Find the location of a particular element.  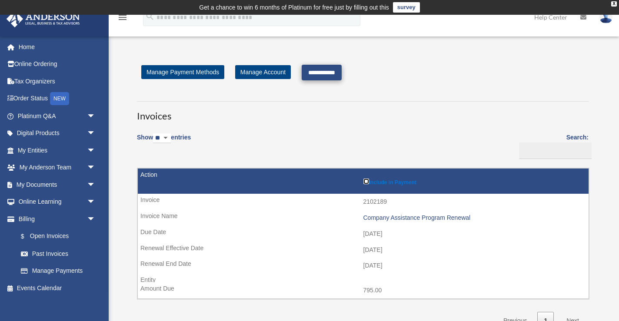

i: search is located at coordinates (150, 17).